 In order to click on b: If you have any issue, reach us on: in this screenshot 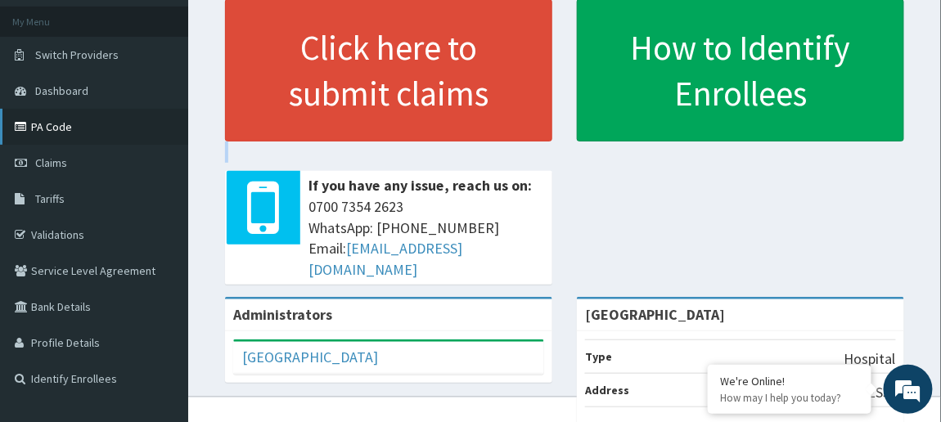, I will do `click(420, 185)`.